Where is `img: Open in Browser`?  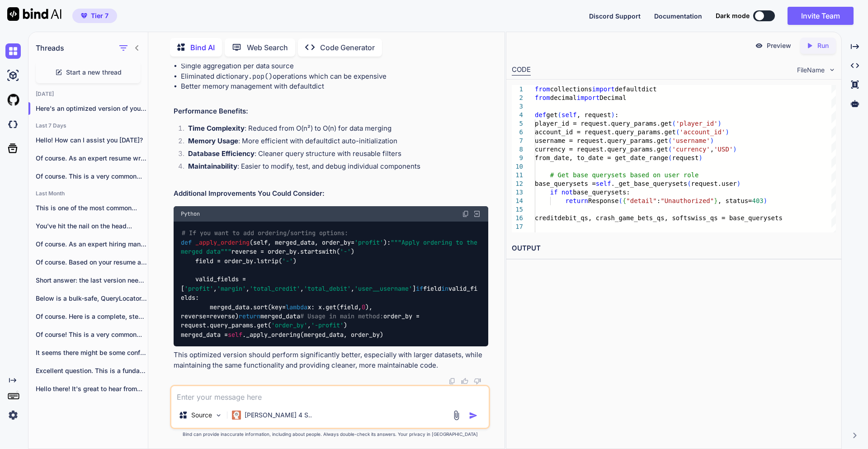
img: Open in Browser is located at coordinates (477, 213).